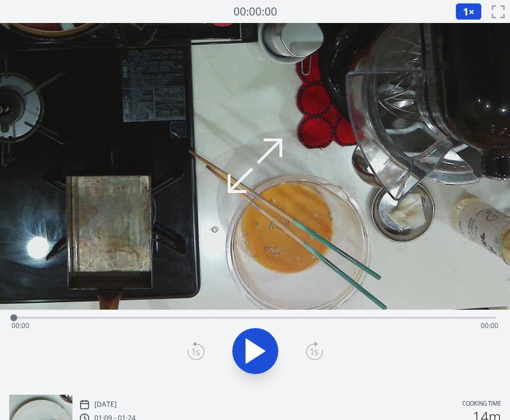 The height and width of the screenshot is (420, 510). What do you see at coordinates (468, 11) in the screenshot?
I see `button: 1×` at bounding box center [468, 11].